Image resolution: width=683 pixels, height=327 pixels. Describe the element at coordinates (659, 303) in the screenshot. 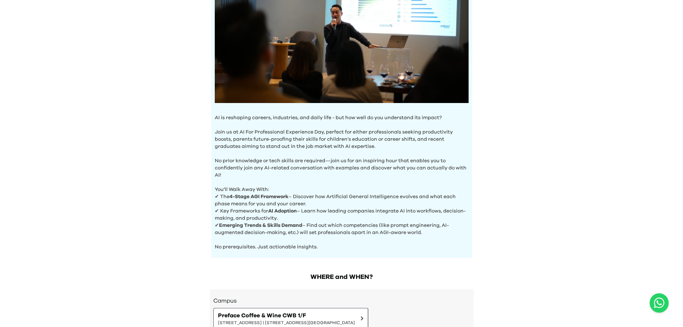

I see `a: Chat with us on WhatsApp` at that location.